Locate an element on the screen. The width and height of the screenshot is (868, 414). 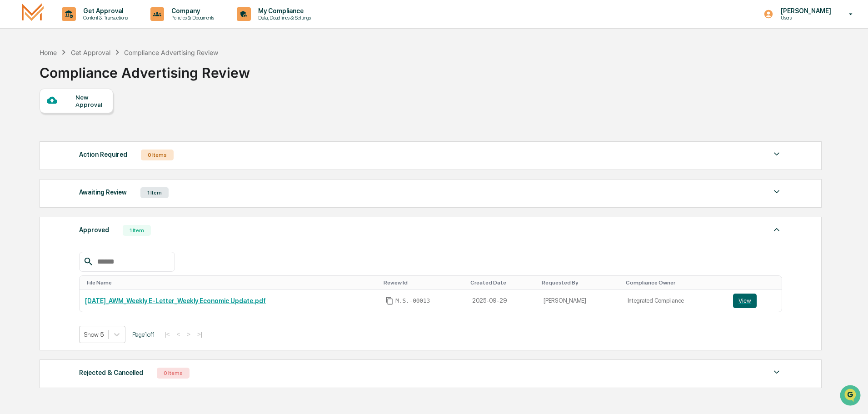
p: Company is located at coordinates (191, 11).